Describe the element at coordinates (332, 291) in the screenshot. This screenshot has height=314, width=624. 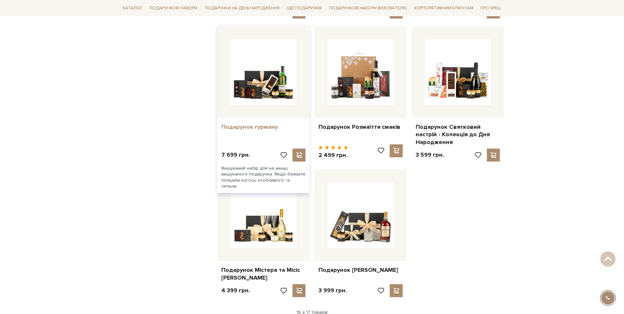
I see `p: 3 999 грн.` at that location.